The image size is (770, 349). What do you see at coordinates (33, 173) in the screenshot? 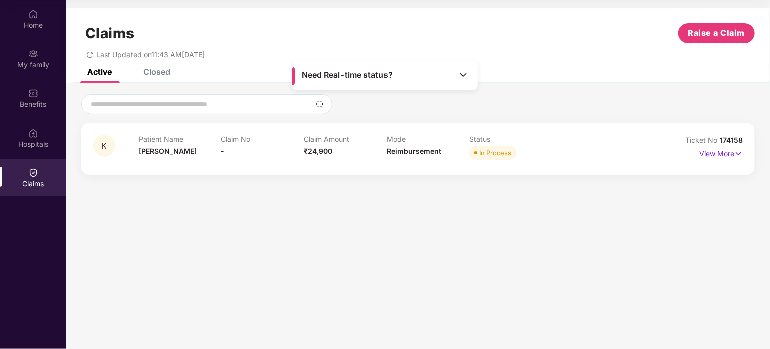
I see `img: svg+xml;base64,PHN2ZyBpZD0iQ2xhaW0iIHhtbG5zPSJodHRwOi8vd3d3LnczLm9yZy8yMDAwL3N2ZyIgd2lkdGg9IjIwIi...` at bounding box center [33, 173].